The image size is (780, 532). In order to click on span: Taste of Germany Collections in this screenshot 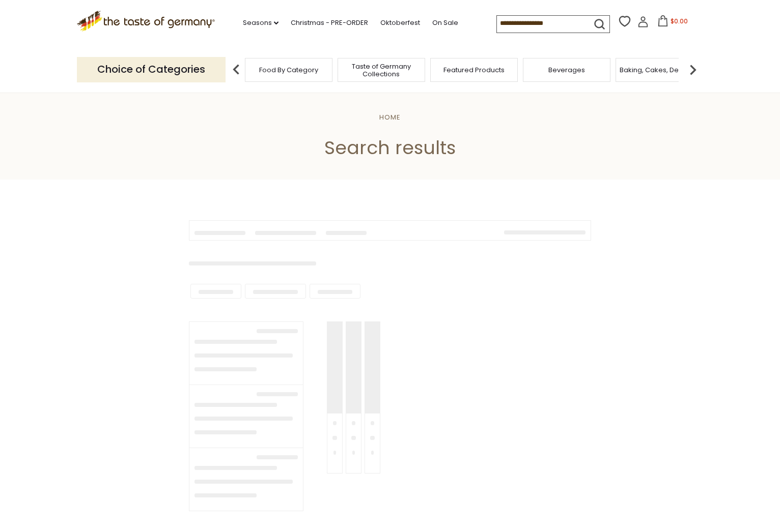, I will do `click(381, 70)`.